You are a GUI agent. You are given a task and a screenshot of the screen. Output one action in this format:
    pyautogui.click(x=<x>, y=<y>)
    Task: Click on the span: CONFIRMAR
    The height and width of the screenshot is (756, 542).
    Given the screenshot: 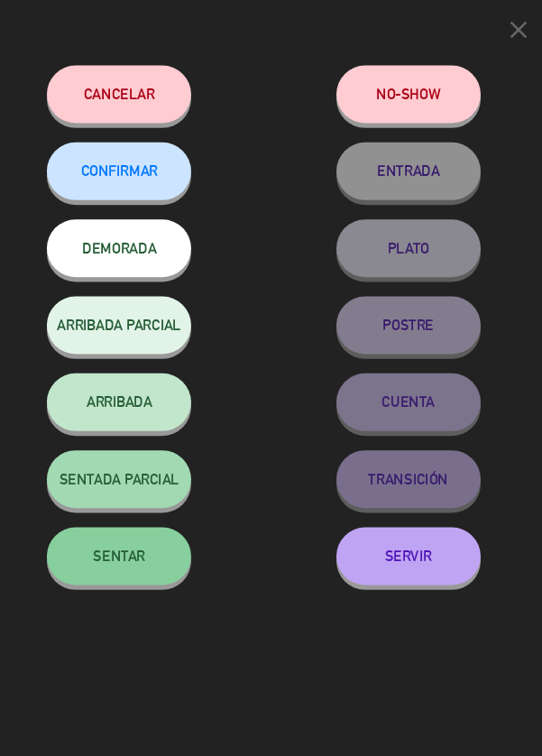 What is the action you would take?
    pyautogui.click(x=136, y=159)
    